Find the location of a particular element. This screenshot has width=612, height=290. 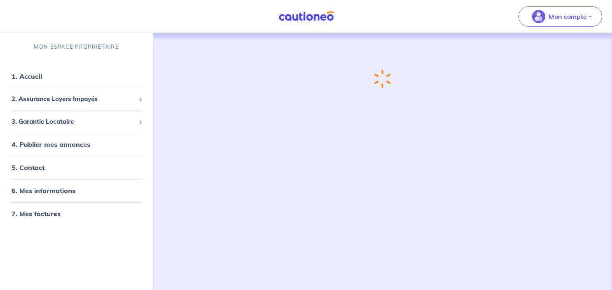

a: 5. Contact is located at coordinates (28, 167).